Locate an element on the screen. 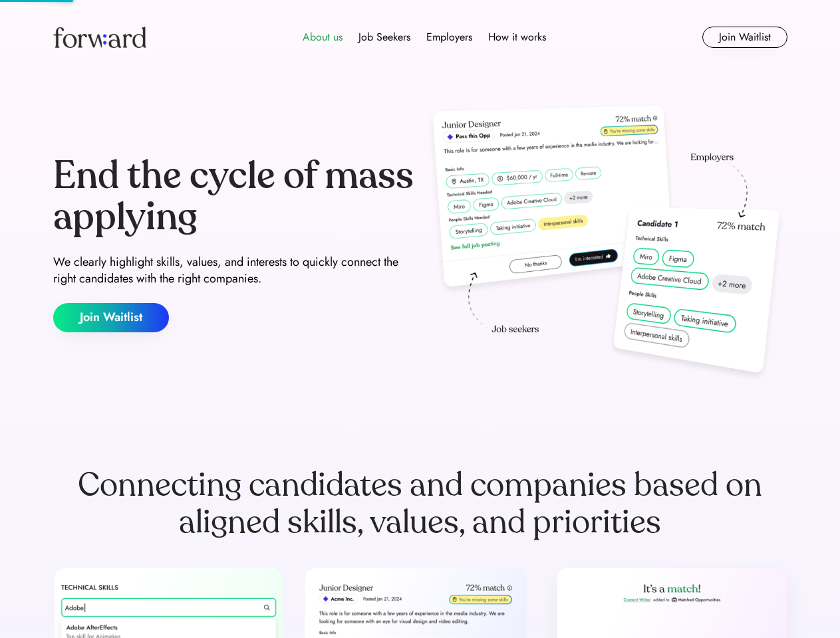 The width and height of the screenshot is (840, 638). div: How it works is located at coordinates (516, 38).